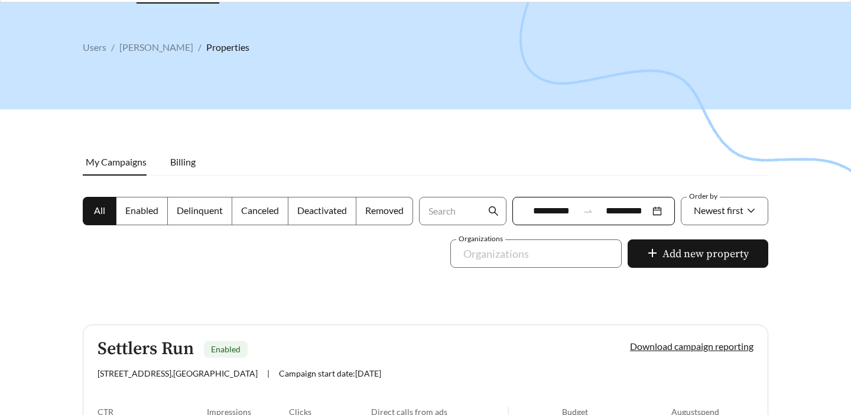  What do you see at coordinates (116, 161) in the screenshot?
I see `span: My Campaigns` at bounding box center [116, 161].